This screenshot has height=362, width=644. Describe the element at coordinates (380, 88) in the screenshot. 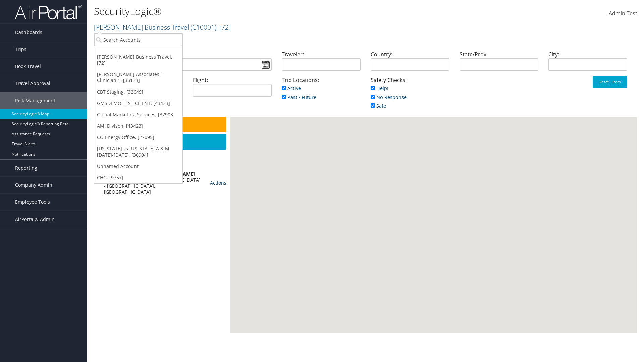

I see `a: Help!` at that location.